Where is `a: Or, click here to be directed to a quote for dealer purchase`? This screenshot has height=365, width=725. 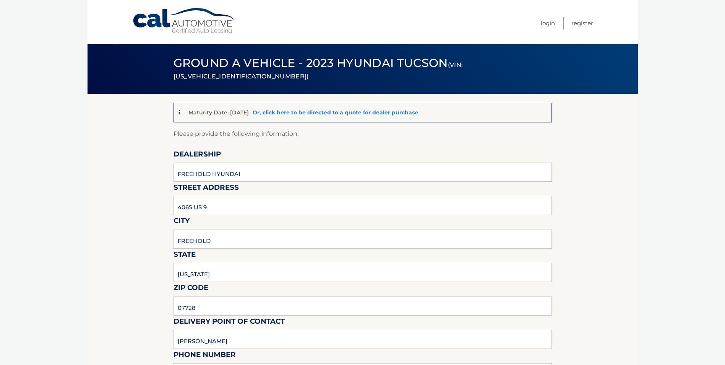 a: Or, click here to be directed to a quote for dealer purchase is located at coordinates (335, 112).